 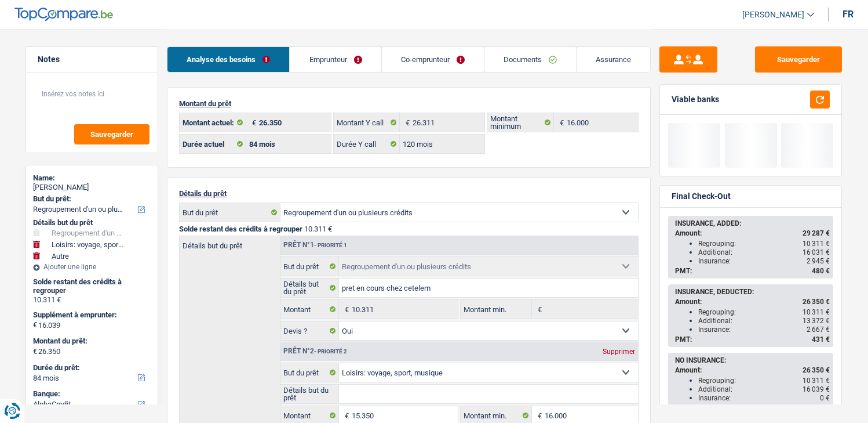 I want to click on div: Viable banks, so click(x=696, y=99).